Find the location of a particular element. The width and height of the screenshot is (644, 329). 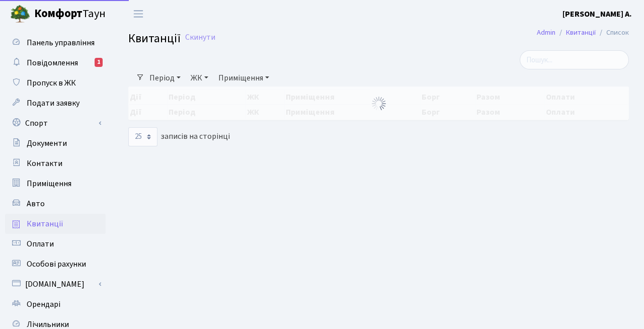

select: записів на сторінці is located at coordinates (143, 137).